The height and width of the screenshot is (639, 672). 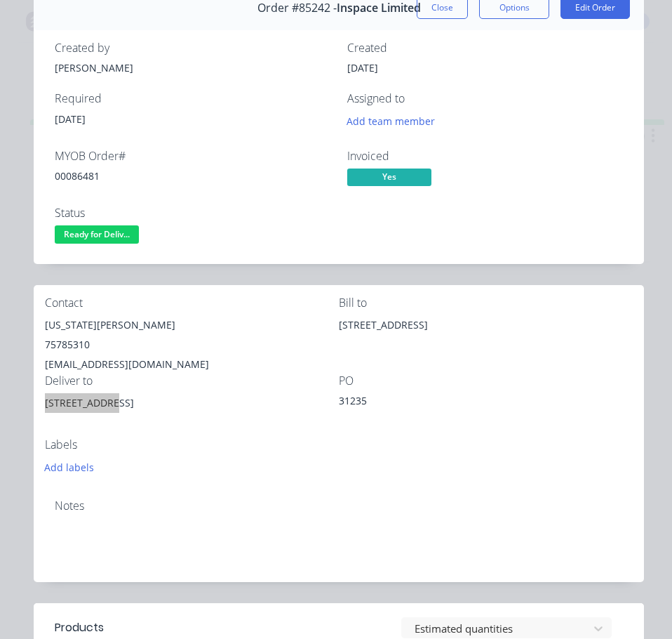 What do you see at coordinates (192, 213) in the screenshot?
I see `div: Status` at bounding box center [192, 213].